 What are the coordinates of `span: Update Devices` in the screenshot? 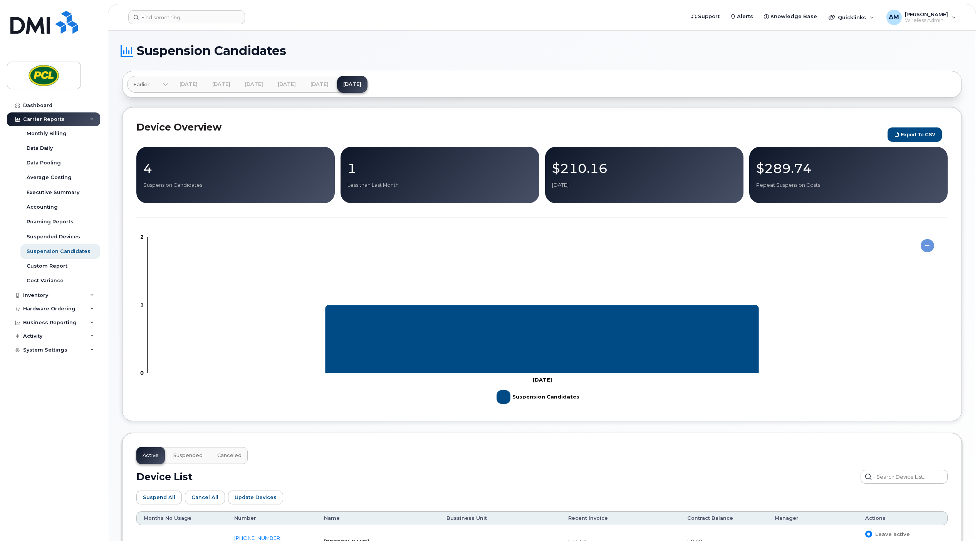 It's located at (255, 497).